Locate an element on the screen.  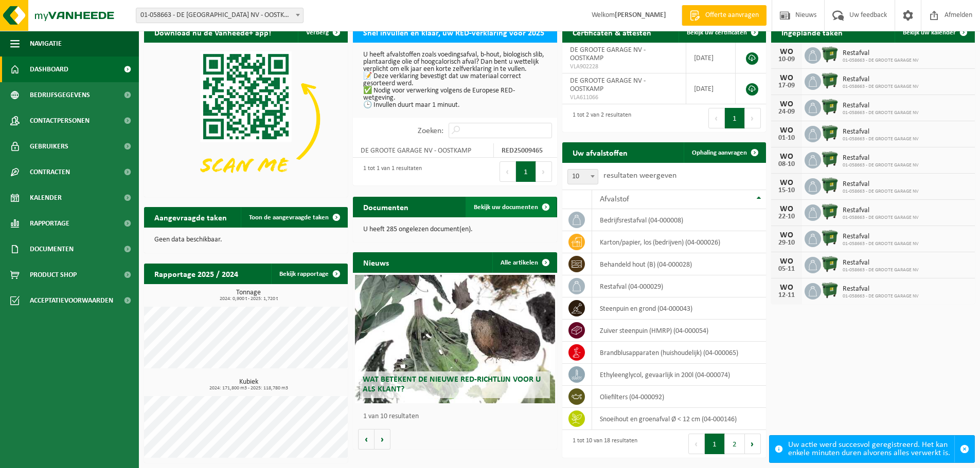
button: Volgende is located at coordinates (382, 440).